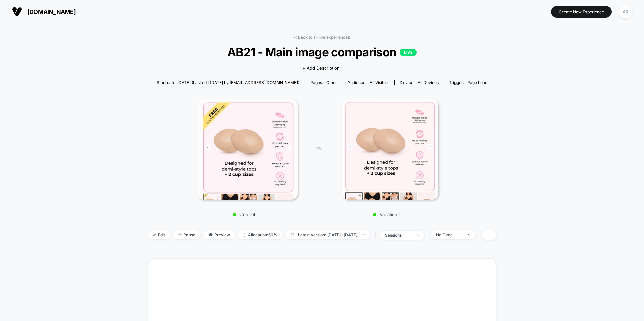 This screenshot has height=321, width=644. What do you see at coordinates (625, 11) in the screenshot?
I see `button: AR` at bounding box center [625, 11].